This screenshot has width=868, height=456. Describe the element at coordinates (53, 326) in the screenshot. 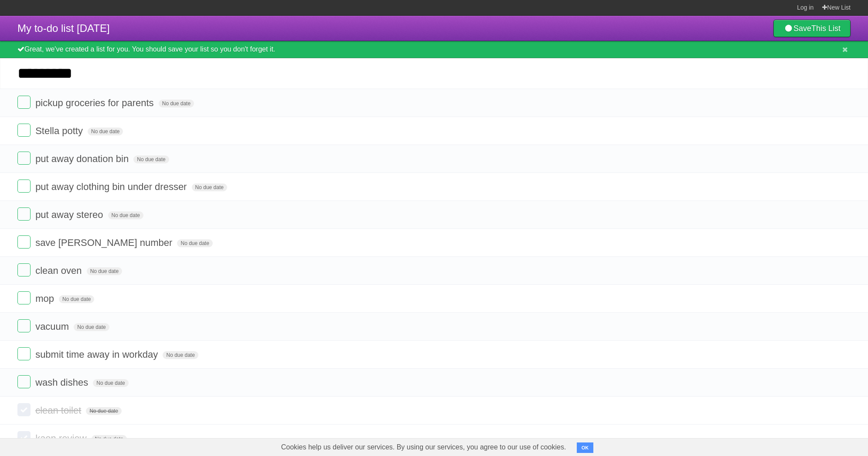

I see `span: vacuum` at that location.